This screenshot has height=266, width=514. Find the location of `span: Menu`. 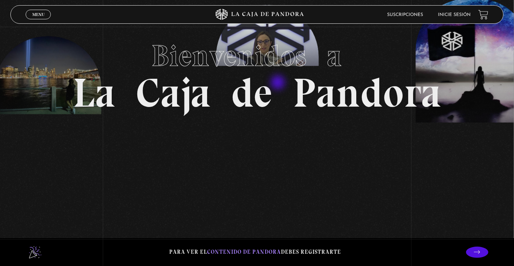

span: Menu is located at coordinates (38, 14).